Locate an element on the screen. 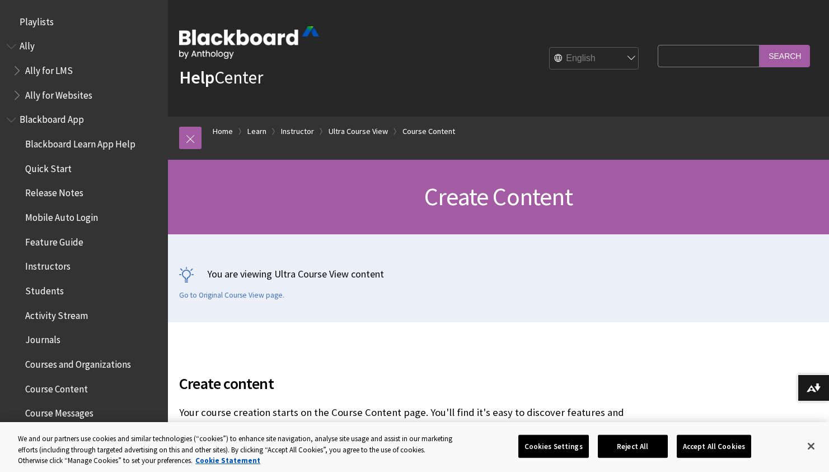 This screenshot has height=472, width=829. img: Blackboard by Anthology is located at coordinates (249, 43).